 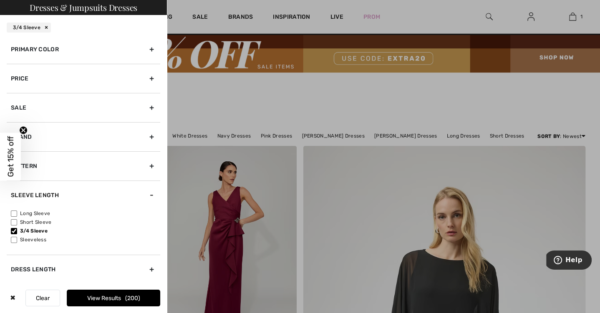 I want to click on label: Long Sleeve, so click(x=86, y=214).